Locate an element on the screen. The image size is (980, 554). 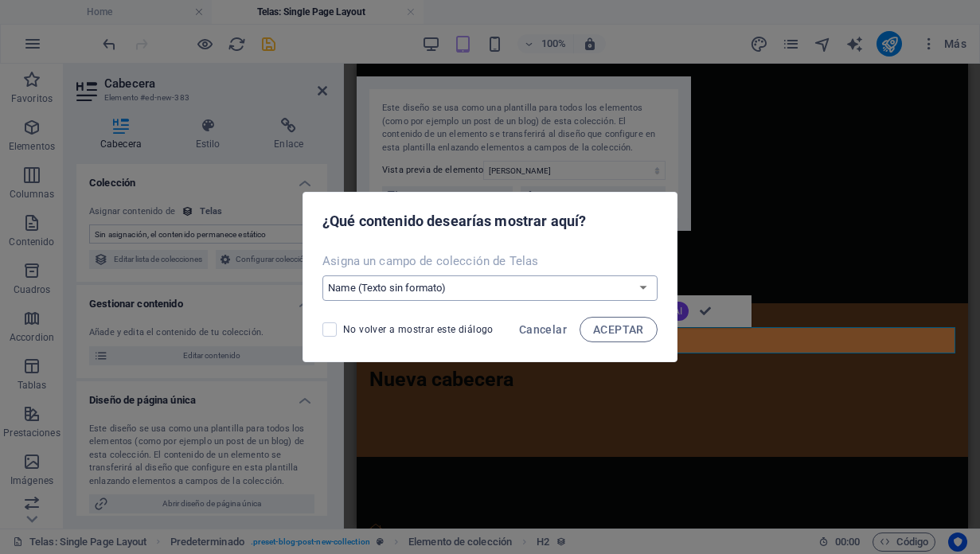
p: Asigna un campo de colección de Telas is located at coordinates (430, 261).